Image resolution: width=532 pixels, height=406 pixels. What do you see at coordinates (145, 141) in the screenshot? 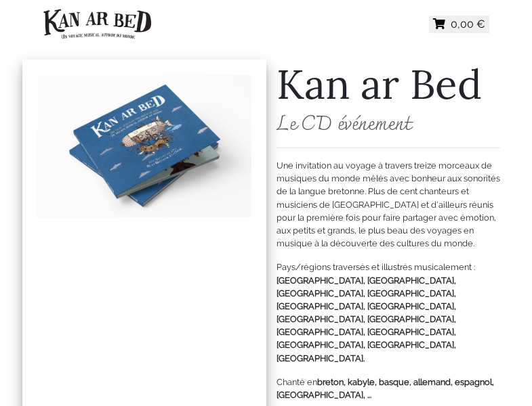
I see `img: kan-ar-bed-cd.jpg` at bounding box center [145, 141].